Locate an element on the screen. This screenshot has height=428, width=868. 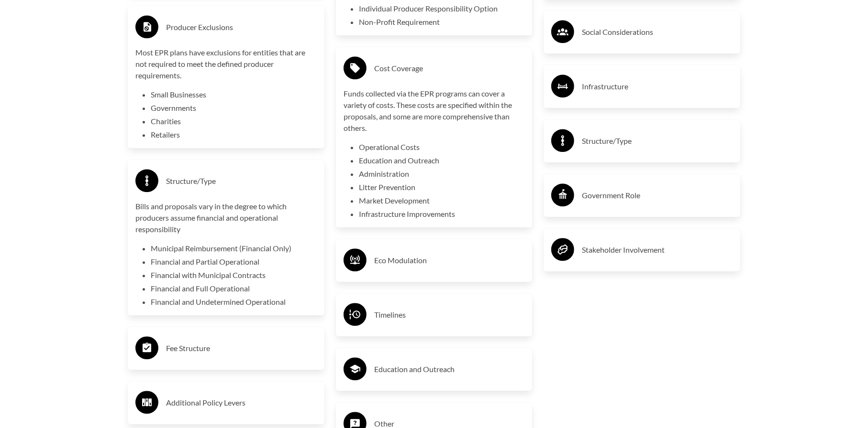
h3: Infrastructure is located at coordinates (657, 86).